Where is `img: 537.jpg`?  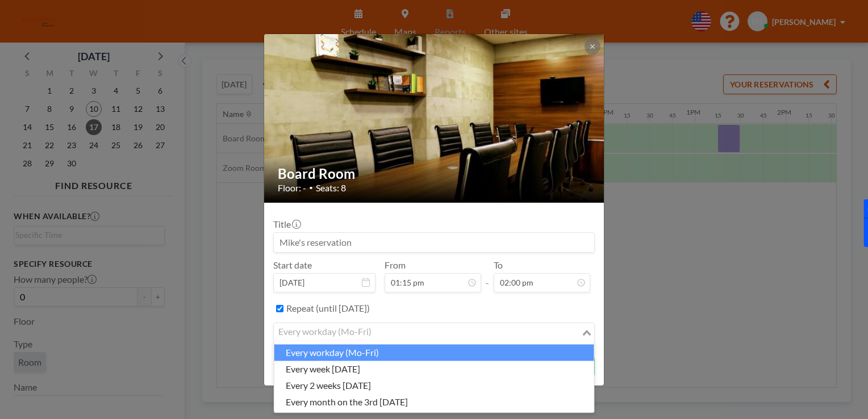
img: 537.jpg is located at coordinates (435, 118).